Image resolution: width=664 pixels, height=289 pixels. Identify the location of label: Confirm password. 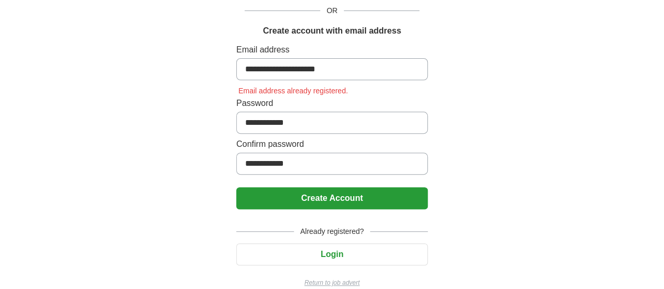
(332, 144).